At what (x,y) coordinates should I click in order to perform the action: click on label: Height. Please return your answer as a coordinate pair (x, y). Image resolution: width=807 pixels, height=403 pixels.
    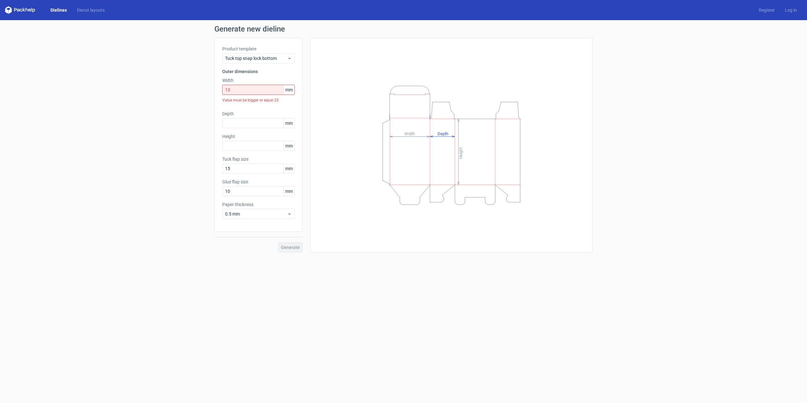
    Looking at the image, I should click on (258, 136).